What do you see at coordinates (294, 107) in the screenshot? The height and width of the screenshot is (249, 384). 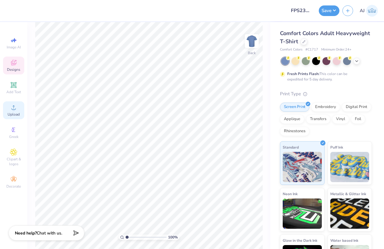 I see `div: Screen Print` at bounding box center [294, 107].